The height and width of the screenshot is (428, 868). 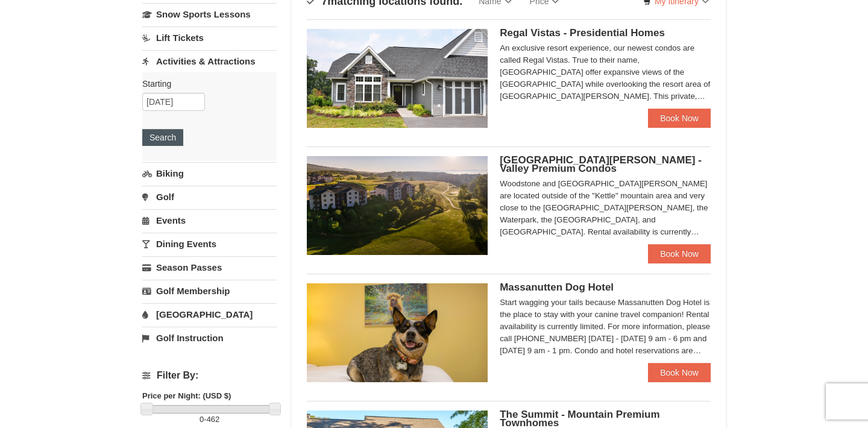 I want to click on a: Golf, so click(x=209, y=197).